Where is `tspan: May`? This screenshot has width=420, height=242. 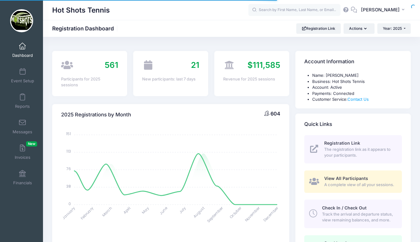 tspan: May is located at coordinates (145, 210).